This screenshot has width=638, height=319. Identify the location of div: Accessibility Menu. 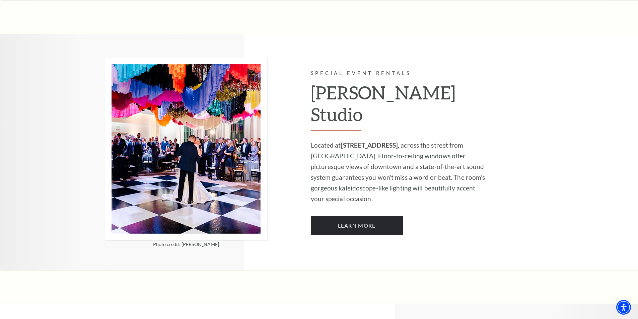
(623, 307).